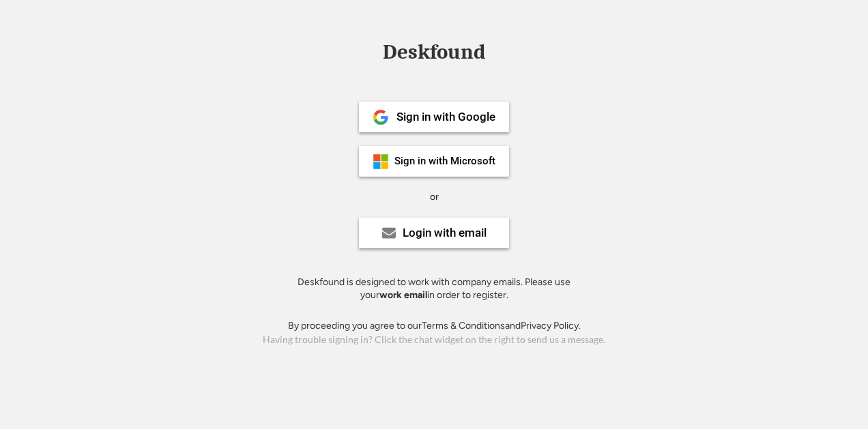 Image resolution: width=868 pixels, height=429 pixels. What do you see at coordinates (463, 325) in the screenshot?
I see `a: Terms & Conditions` at bounding box center [463, 325].